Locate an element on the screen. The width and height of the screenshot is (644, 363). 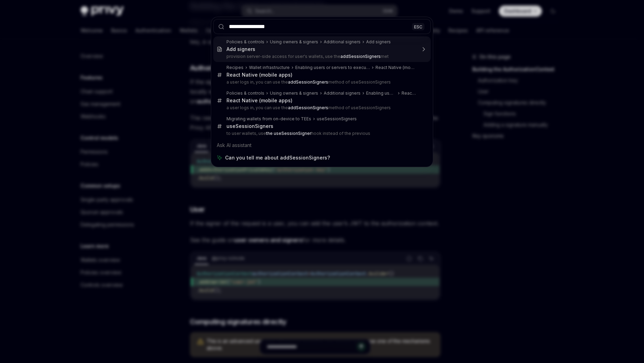
p: to user wallets, use hook instead of the previous is located at coordinates (321, 133).